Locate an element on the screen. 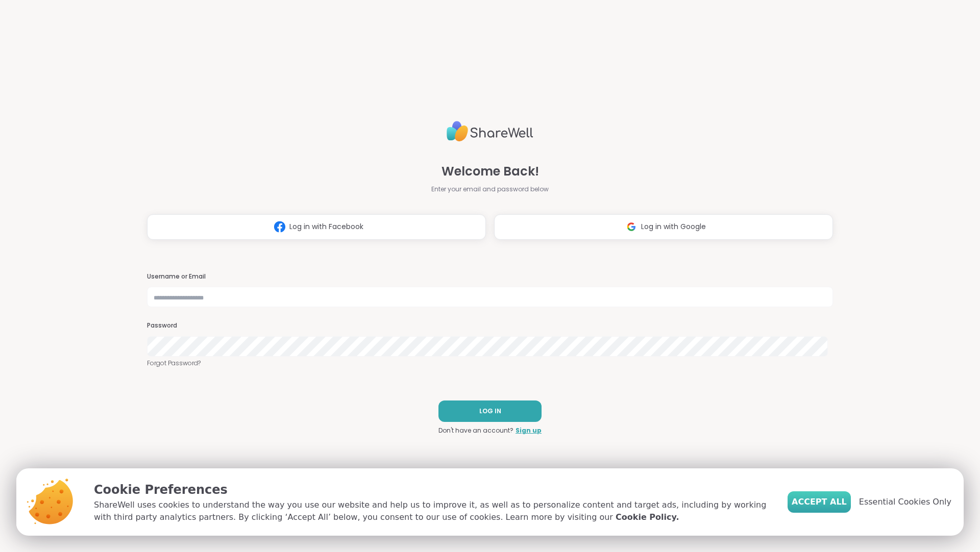 This screenshot has width=980, height=552. span: Essential Cookies Only is located at coordinates (905, 502).